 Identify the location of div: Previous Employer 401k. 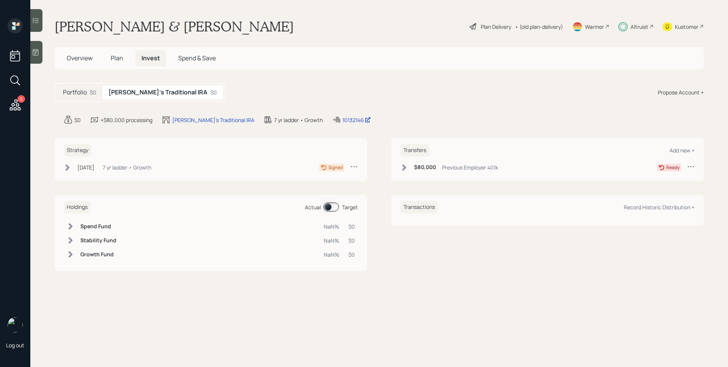
(470, 167).